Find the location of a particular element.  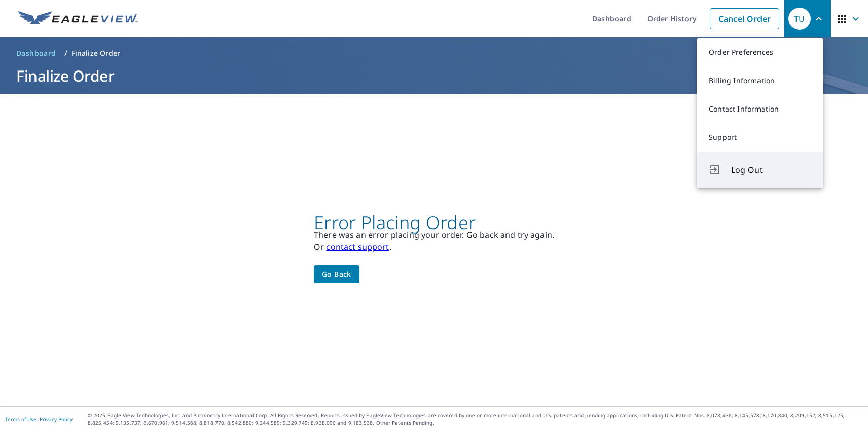

a: Cancel Order is located at coordinates (745, 19).